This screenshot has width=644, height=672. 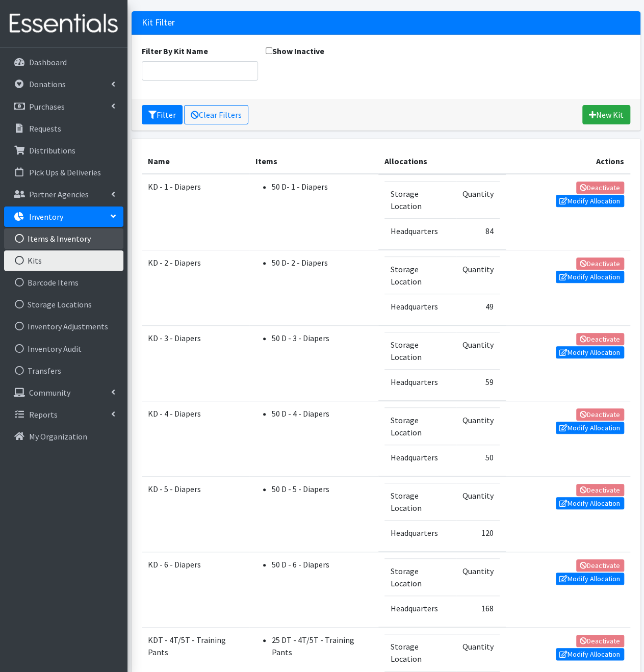 What do you see at coordinates (47, 107) in the screenshot?
I see `p: Purchases` at bounding box center [47, 107].